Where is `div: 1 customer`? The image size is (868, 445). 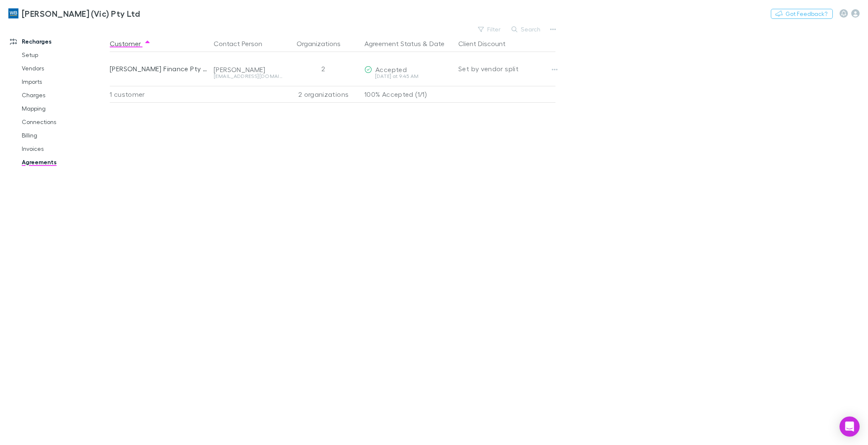 div: 1 customer is located at coordinates (160, 94).